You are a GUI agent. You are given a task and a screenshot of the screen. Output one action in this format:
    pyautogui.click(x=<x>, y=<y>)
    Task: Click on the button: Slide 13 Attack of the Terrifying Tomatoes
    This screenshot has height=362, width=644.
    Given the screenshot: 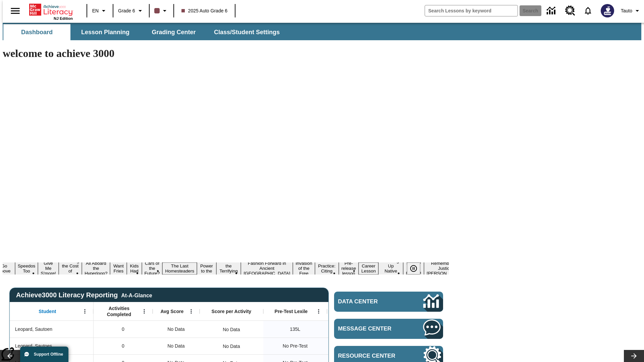 What is the action you would take?
    pyautogui.click(x=229, y=268)
    